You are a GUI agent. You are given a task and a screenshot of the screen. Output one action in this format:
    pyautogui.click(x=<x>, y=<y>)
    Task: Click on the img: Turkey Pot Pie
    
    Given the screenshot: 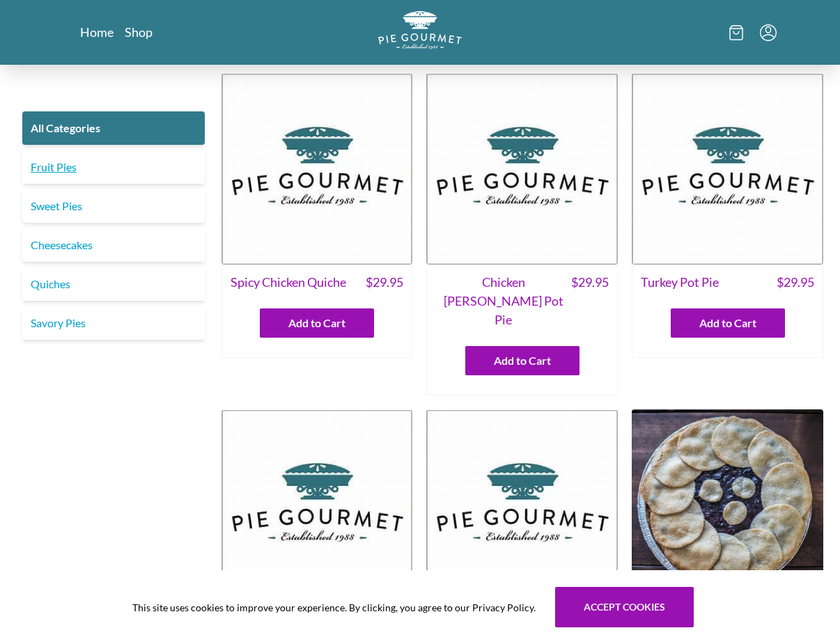 What is the action you would take?
    pyautogui.click(x=727, y=169)
    